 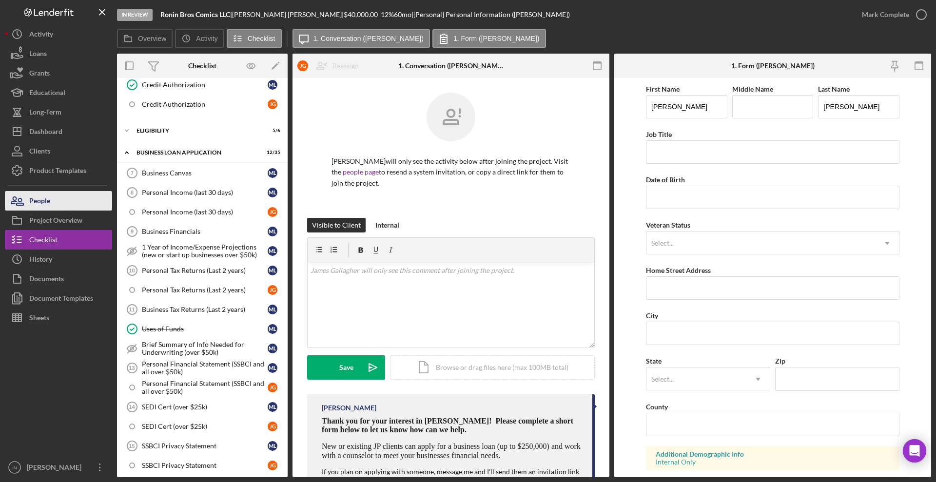 What do you see at coordinates (205, 251) in the screenshot?
I see `div: 1 Year of Income/Expense Projections (new or start up businesses over $50k)` at bounding box center [205, 251].